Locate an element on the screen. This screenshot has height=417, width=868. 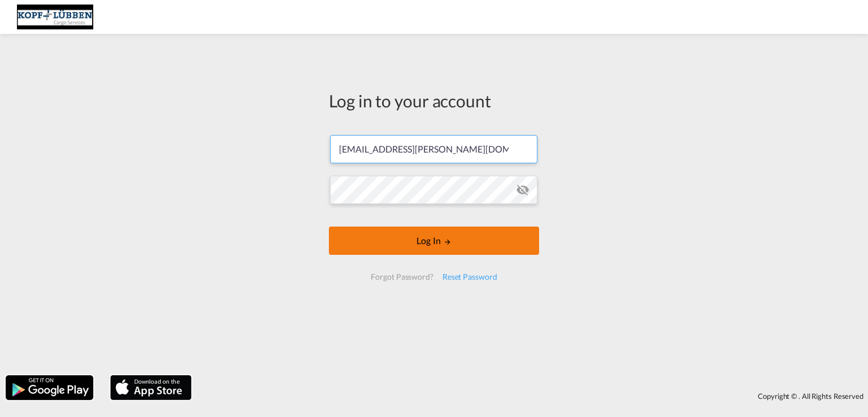
input: Enter email/phone number is located at coordinates (433, 149).